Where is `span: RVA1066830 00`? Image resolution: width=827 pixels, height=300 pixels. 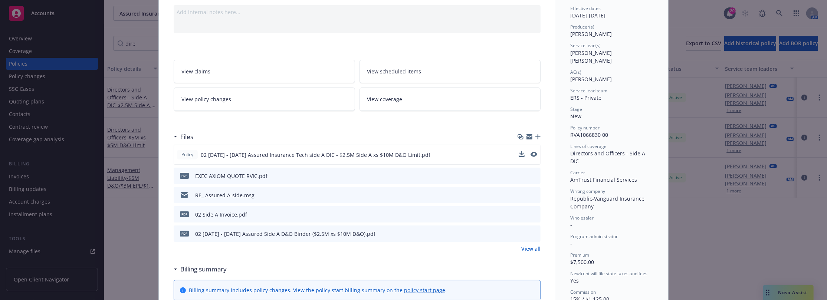
span: RVA1066830 00 is located at coordinates (589, 135).